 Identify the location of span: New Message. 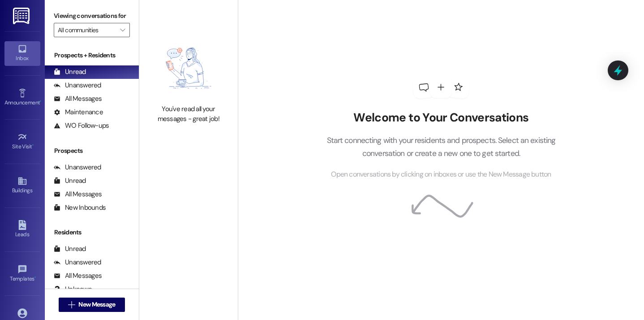
(96, 304).